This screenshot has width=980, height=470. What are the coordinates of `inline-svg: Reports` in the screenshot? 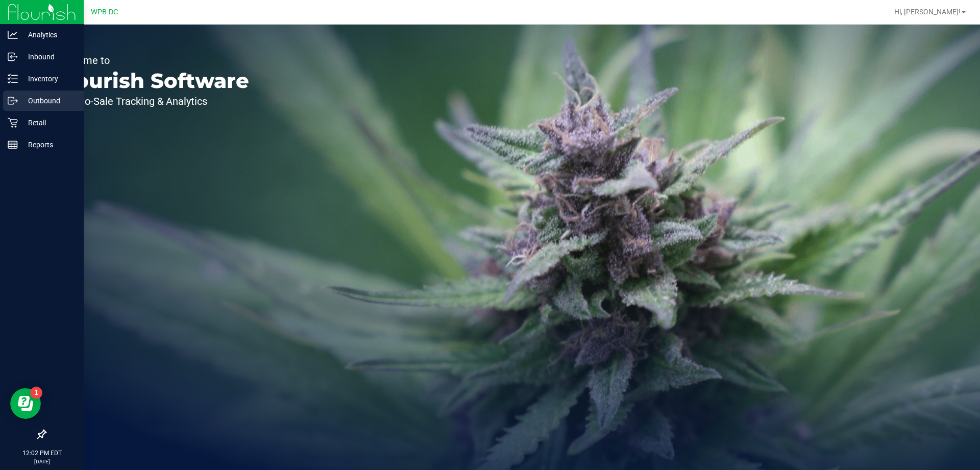 It's located at (13, 144).